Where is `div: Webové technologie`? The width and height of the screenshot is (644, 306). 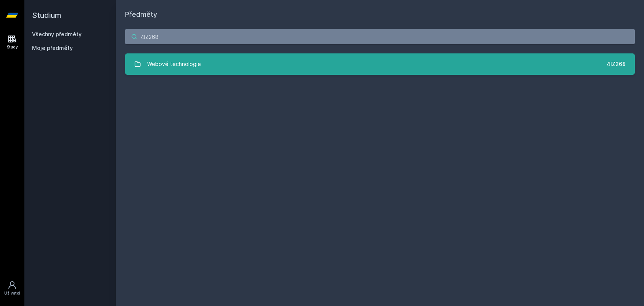 div: Webové technologie is located at coordinates (174, 64).